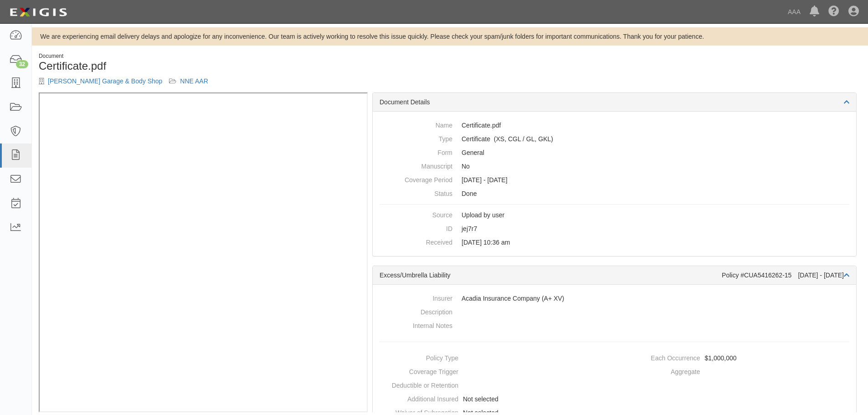 The width and height of the screenshot is (868, 415). I want to click on h1: Certificate.pdf, so click(241, 66).